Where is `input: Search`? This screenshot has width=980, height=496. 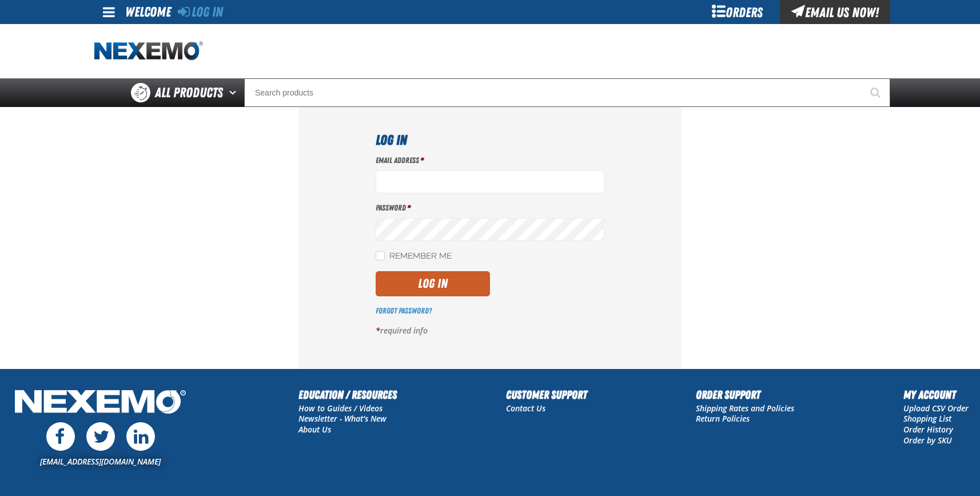
input: Search is located at coordinates (567, 92).